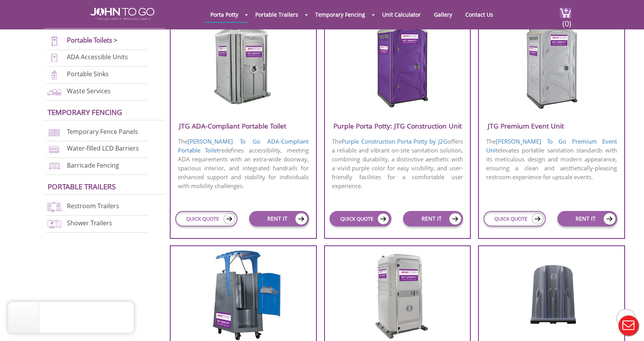 Image resolution: width=644 pixels, height=341 pixels. I want to click on p: The offers a reliable and vibrant on-site sanitation solution, combining durability, a distinctiv..., so click(397, 164).